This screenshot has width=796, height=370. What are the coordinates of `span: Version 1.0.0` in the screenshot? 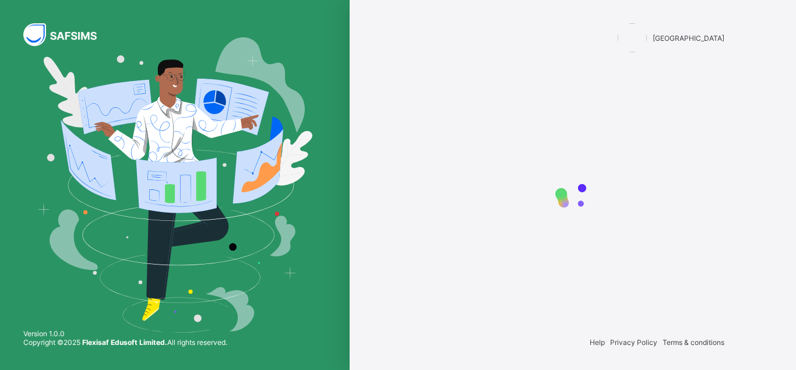 It's located at (125, 333).